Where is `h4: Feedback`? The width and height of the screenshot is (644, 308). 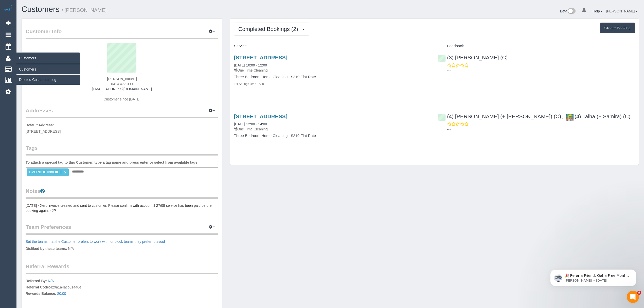 h4: Feedback is located at coordinates (536, 46).